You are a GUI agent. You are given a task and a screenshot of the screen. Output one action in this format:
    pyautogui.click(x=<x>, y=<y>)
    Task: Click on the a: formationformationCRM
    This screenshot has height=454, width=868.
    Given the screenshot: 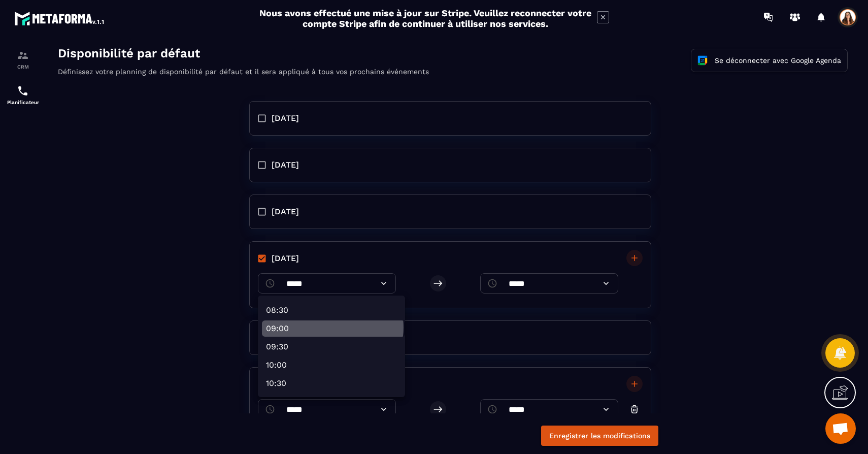 What is the action you would take?
    pyautogui.click(x=23, y=59)
    